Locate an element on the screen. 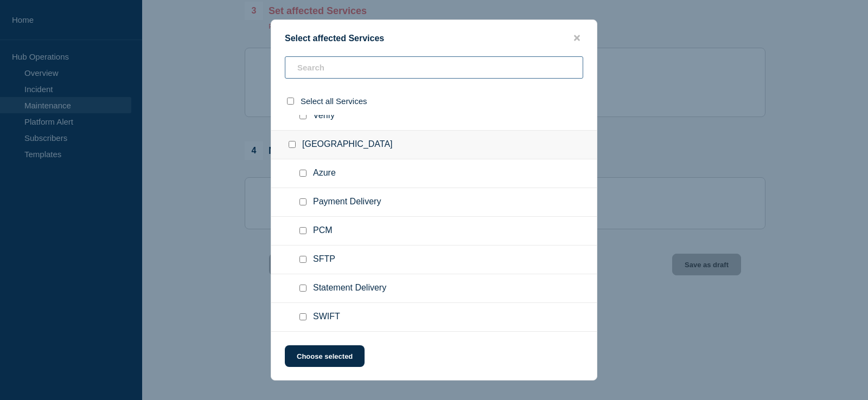 This screenshot has height=400, width=868. div: Select affected Services is located at coordinates (434, 38).